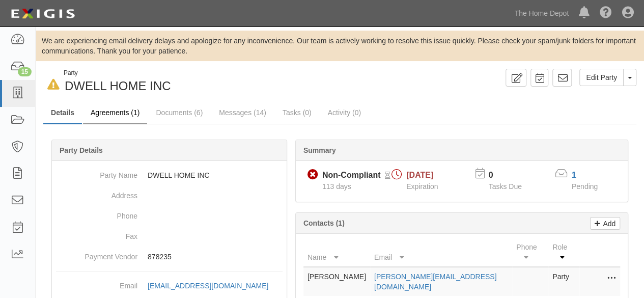  Describe the element at coordinates (97, 254) in the screenshot. I see `dt: Payment Vendor` at that location.